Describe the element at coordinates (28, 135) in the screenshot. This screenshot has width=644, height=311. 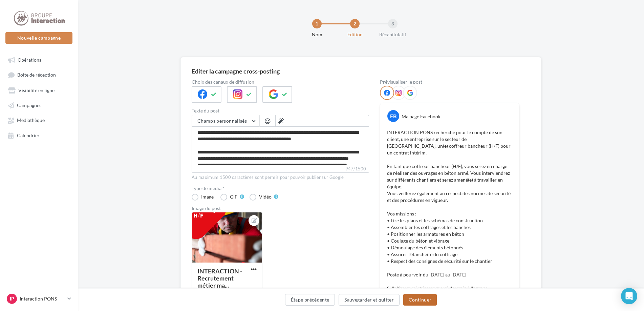
I see `span: Calendrier` at that location.